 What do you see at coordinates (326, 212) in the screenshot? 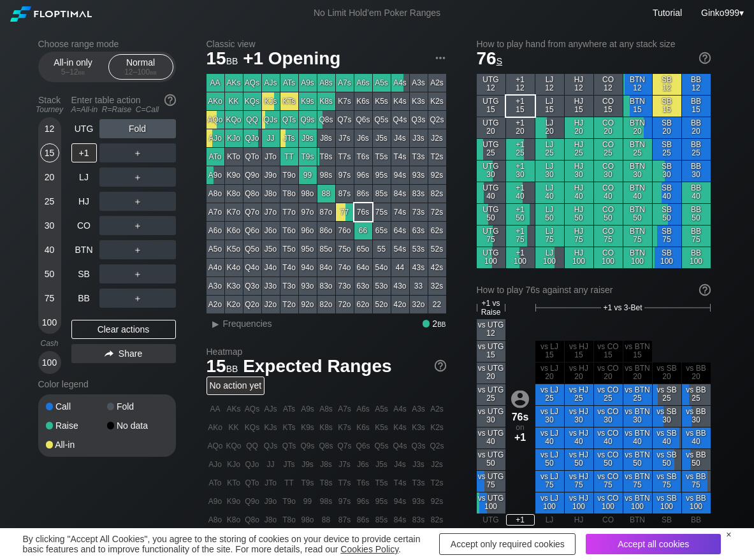
I see `div: 87o` at bounding box center [326, 212].